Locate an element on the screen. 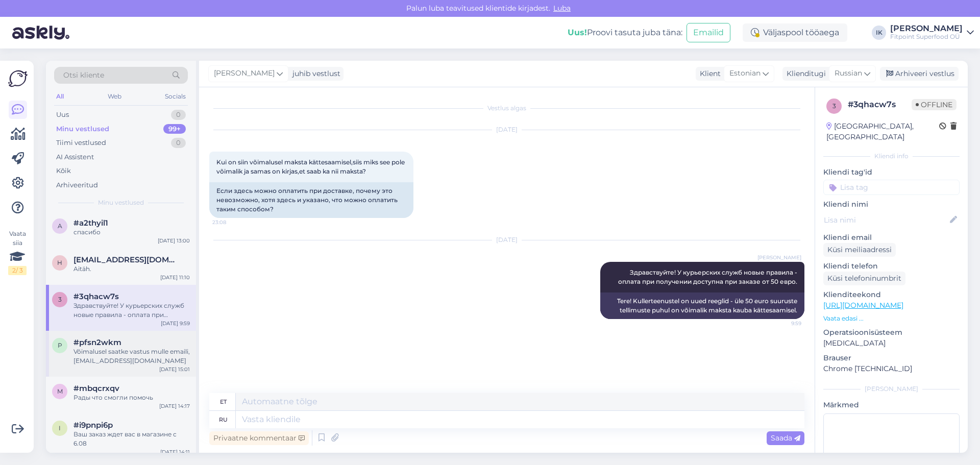  img: Askly Logo is located at coordinates (18, 78).